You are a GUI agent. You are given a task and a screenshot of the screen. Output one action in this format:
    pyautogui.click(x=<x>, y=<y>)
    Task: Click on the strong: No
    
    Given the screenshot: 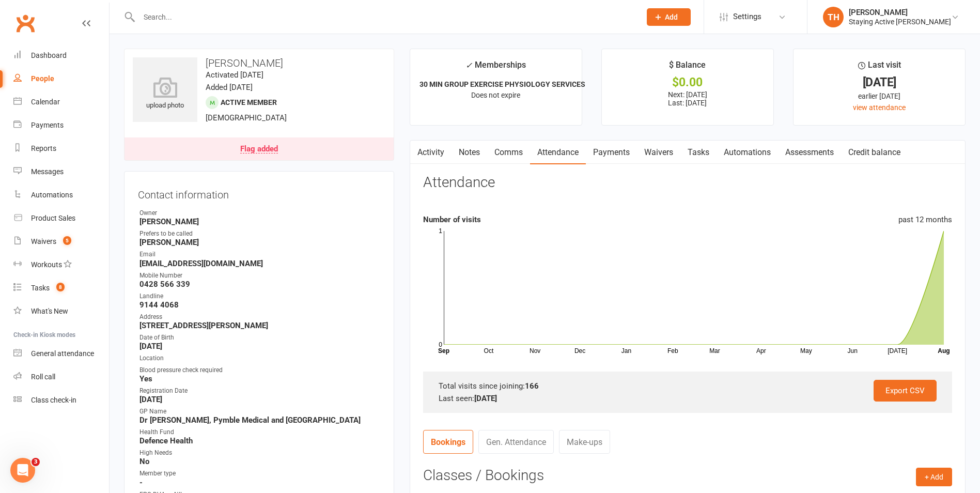 What is the action you would take?
    pyautogui.click(x=260, y=462)
    